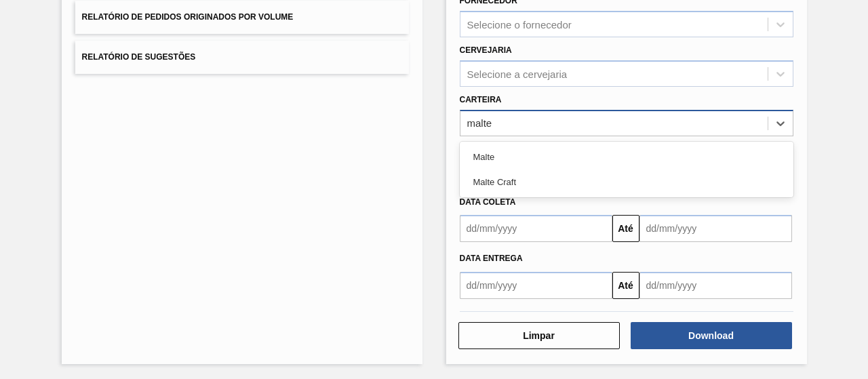 Image resolution: width=868 pixels, height=379 pixels. What do you see at coordinates (485, 50) in the screenshot?
I see `label: Cervejaria` at bounding box center [485, 50].